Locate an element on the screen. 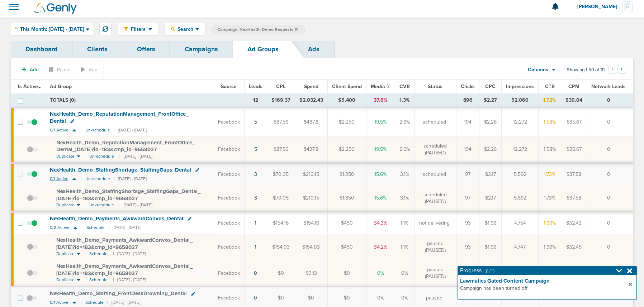 The height and width of the screenshot is (307, 644). span: scheduled is located at coordinates (434, 175).